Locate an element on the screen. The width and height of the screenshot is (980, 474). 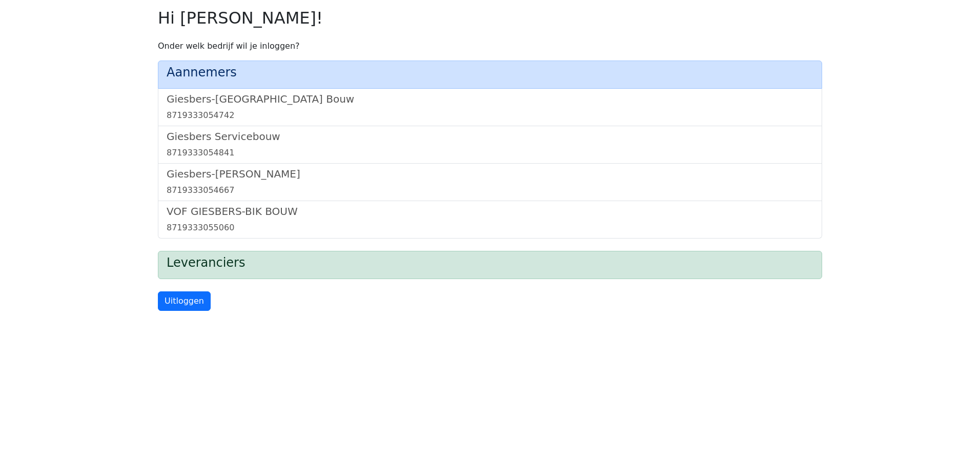
p: Onder welk bedrijf wil je inloggen? is located at coordinates (490, 46).